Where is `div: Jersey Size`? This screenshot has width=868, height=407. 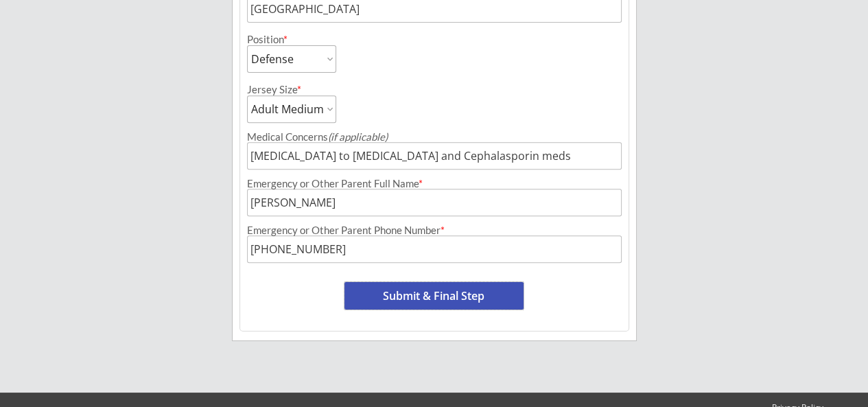 div: Jersey Size is located at coordinates (282, 89).